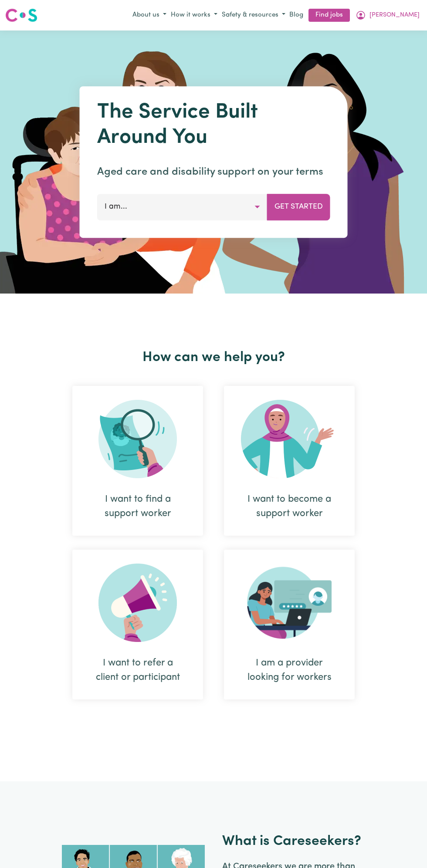  What do you see at coordinates (329, 15) in the screenshot?
I see `a: Find jobs` at bounding box center [329, 15].